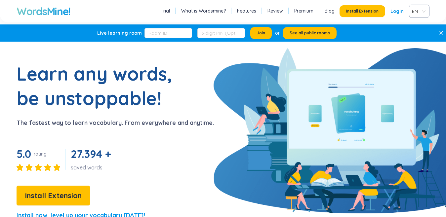  Describe the element at coordinates (165, 11) in the screenshot. I see `a: Trial` at that location.